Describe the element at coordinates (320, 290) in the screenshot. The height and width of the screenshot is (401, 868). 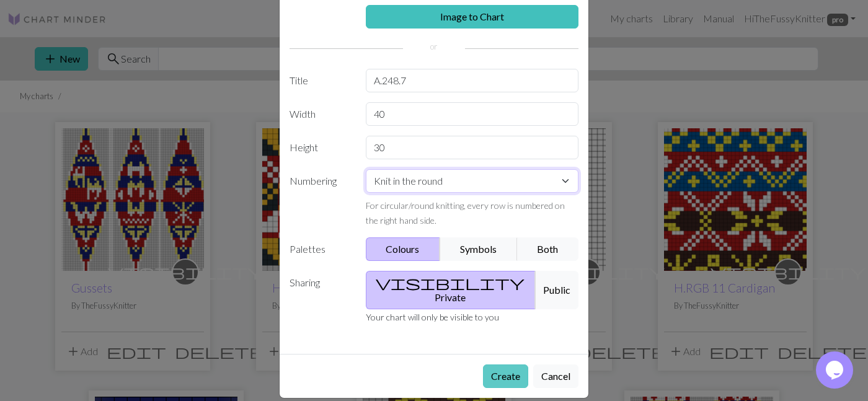
I see `label: Sharing` at that location.